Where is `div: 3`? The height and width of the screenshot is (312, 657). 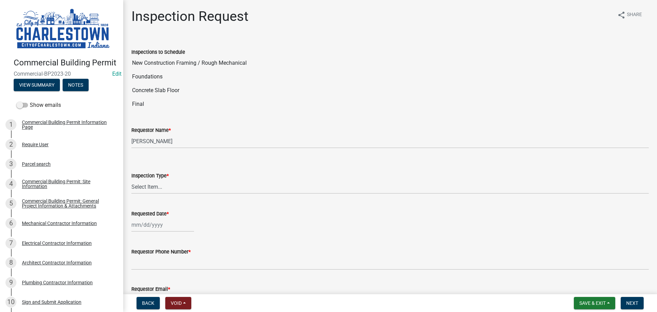
div: 3 is located at coordinates (11, 164).